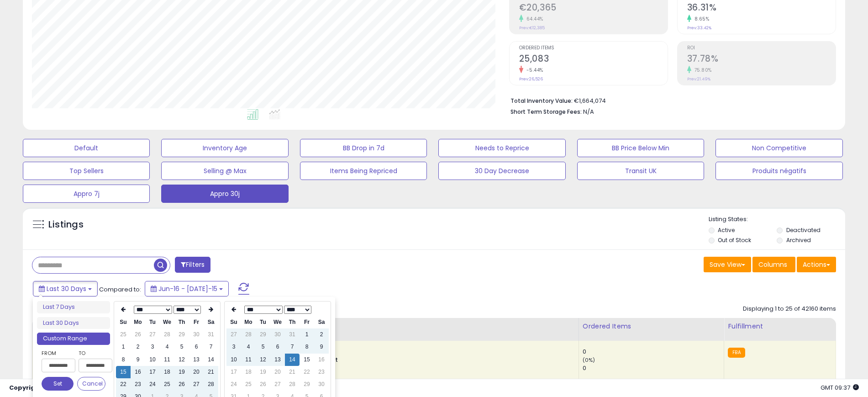 The width and height of the screenshot is (868, 397). What do you see at coordinates (58, 384) in the screenshot?
I see `button: Set` at bounding box center [58, 384].